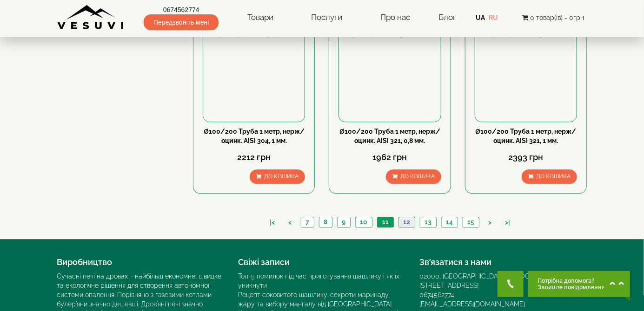 This screenshot has width=644, height=311. I want to click on div: 1962 грн, so click(389, 157).